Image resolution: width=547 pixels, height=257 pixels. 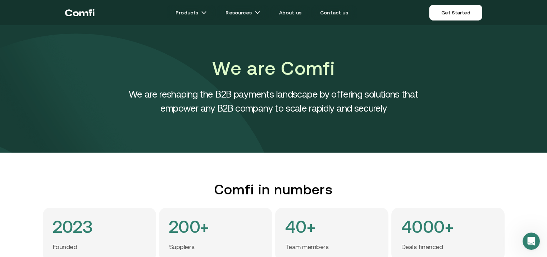 What do you see at coordinates (65, 247) in the screenshot?
I see `p: Founded` at bounding box center [65, 247].